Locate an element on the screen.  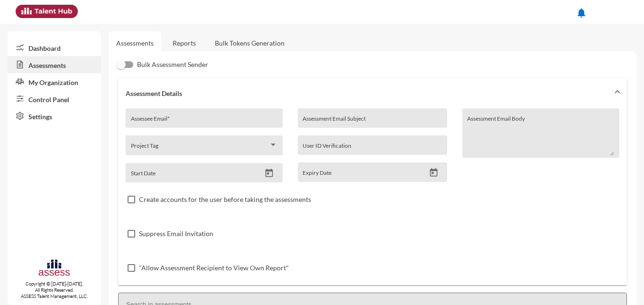
div: Assessment Details is located at coordinates (373, 197).